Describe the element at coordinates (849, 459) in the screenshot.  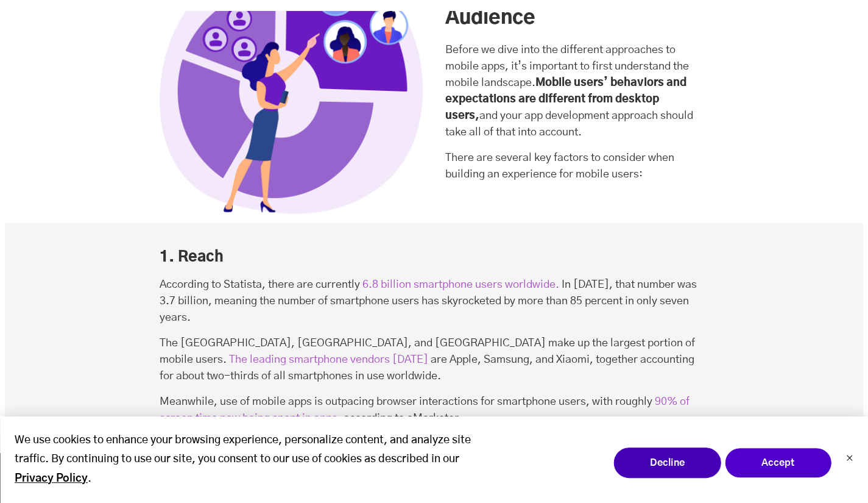
I see `button: Dismiss cookie banner` at that location.